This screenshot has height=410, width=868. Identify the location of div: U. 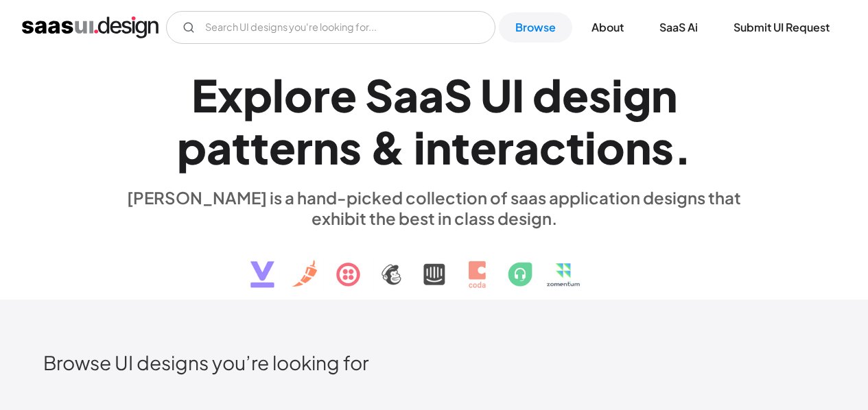
(496, 95).